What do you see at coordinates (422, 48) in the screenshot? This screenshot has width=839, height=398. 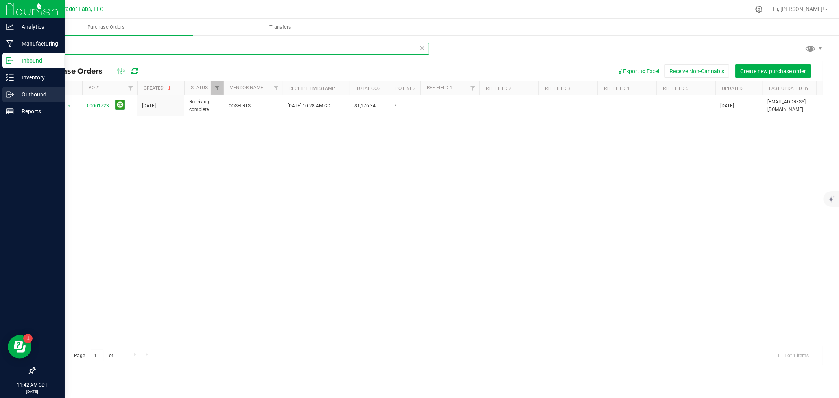 I see `span: Clear` at bounding box center [422, 48].